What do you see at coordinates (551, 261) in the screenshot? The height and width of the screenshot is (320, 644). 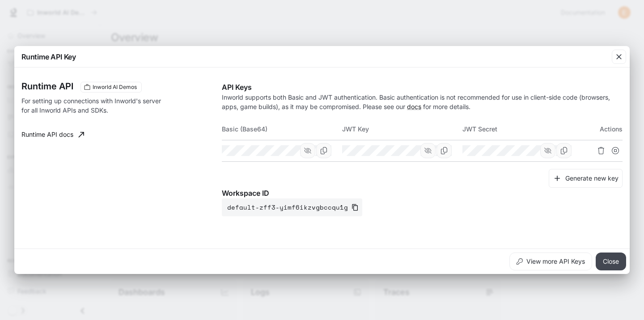 I see `button: View more API Keys` at bounding box center [551, 261].